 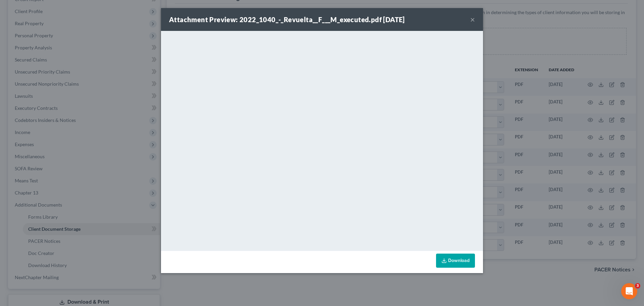 I want to click on span: 3, so click(x=638, y=286).